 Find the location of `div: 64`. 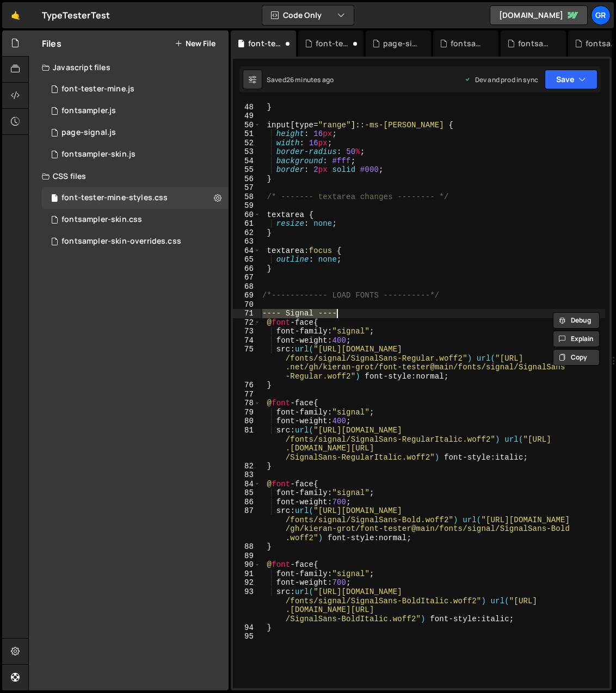

div: 64 is located at coordinates (247, 251).